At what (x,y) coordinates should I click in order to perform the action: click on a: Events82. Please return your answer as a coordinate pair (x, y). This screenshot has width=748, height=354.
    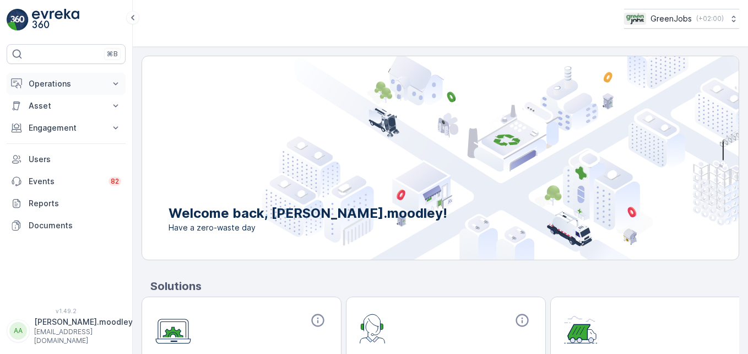
    Looking at the image, I should click on (66, 181).